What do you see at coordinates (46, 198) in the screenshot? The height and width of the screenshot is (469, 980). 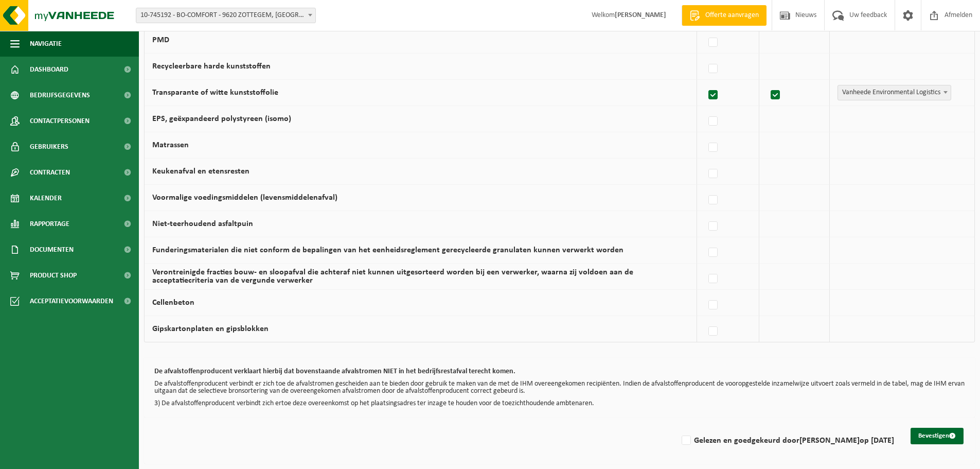 I see `span: Kalender` at bounding box center [46, 198].